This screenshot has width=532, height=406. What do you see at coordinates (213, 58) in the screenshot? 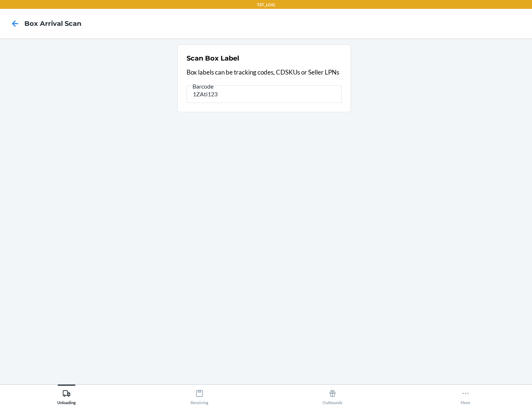
I see `h2: Scan Box Label` at bounding box center [213, 58].